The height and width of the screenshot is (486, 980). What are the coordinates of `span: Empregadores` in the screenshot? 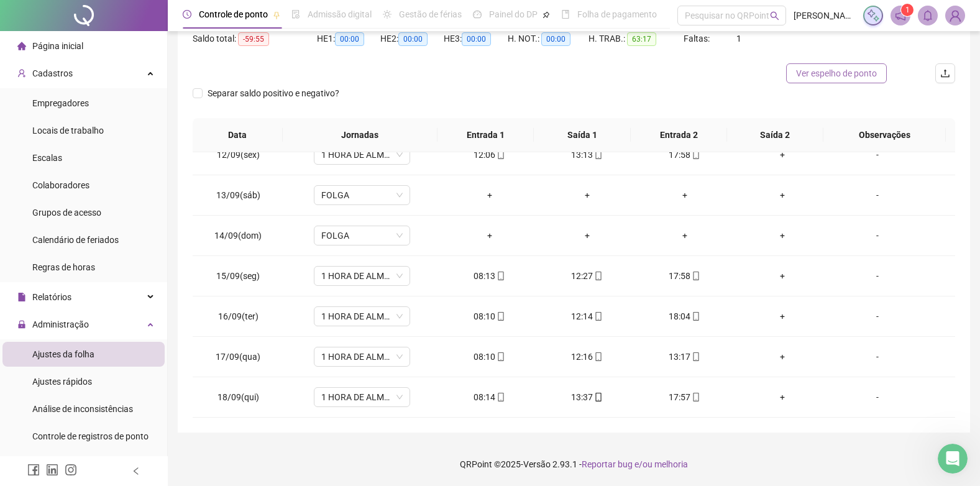 It's located at (60, 103).